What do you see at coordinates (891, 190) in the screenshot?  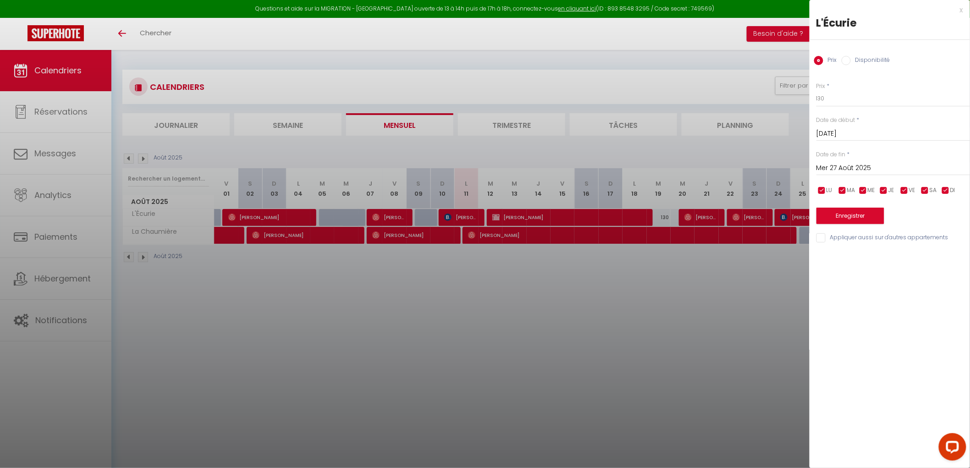 I see `span: JE` at bounding box center [891, 190].